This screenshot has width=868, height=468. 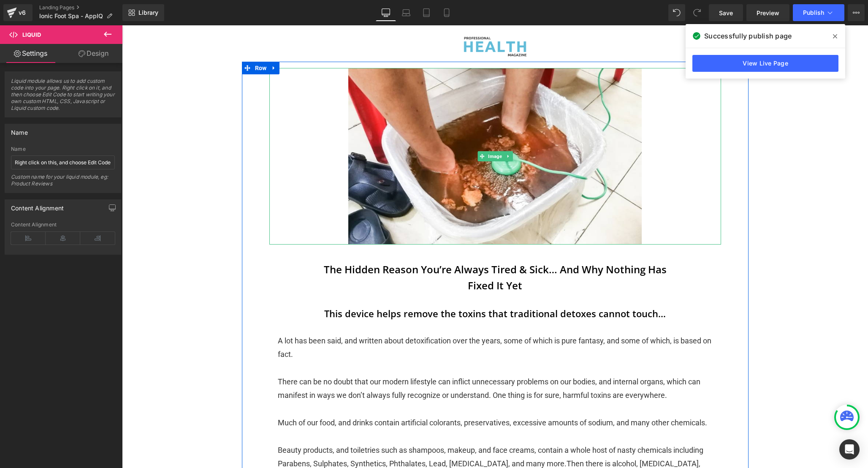 What do you see at coordinates (814, 13) in the screenshot?
I see `span: Publish` at bounding box center [814, 13].